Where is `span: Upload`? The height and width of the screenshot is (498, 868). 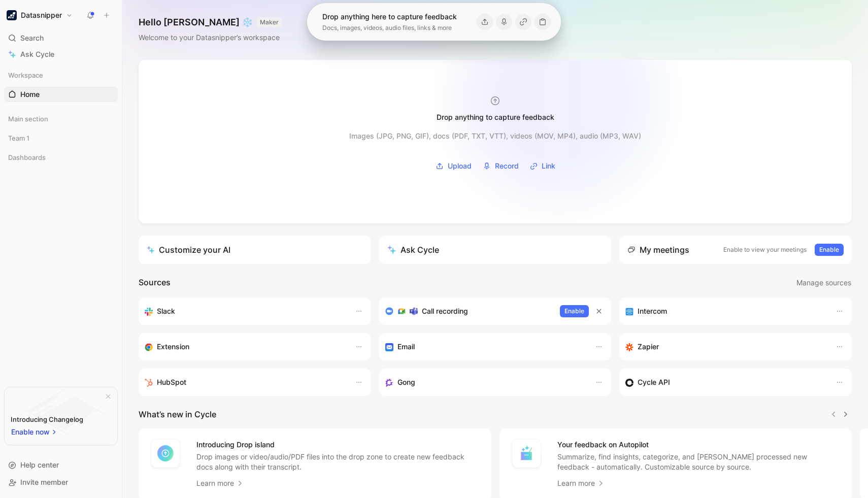 span: Upload is located at coordinates (460, 166).